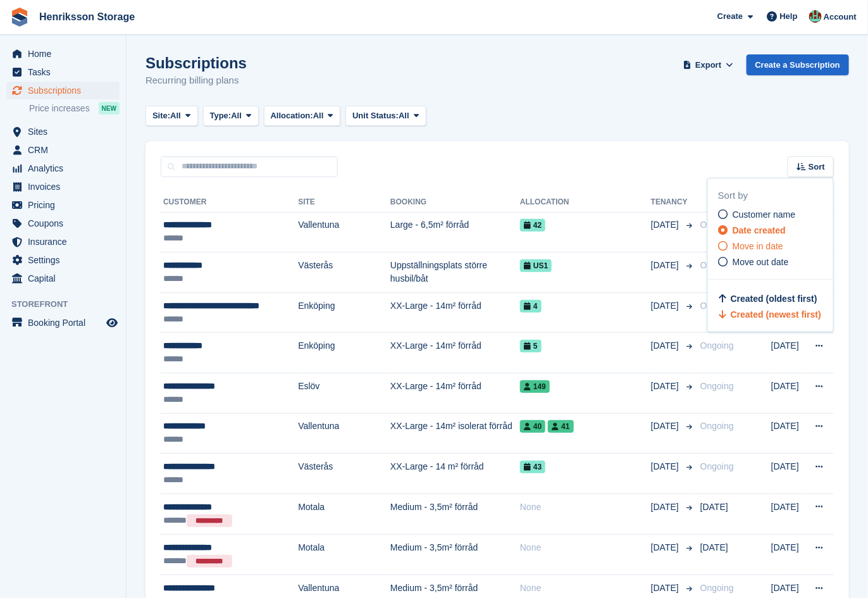 Image resolution: width=868 pixels, height=598 pixels. Describe the element at coordinates (775, 196) in the screenshot. I see `div: Sort by` at that location.